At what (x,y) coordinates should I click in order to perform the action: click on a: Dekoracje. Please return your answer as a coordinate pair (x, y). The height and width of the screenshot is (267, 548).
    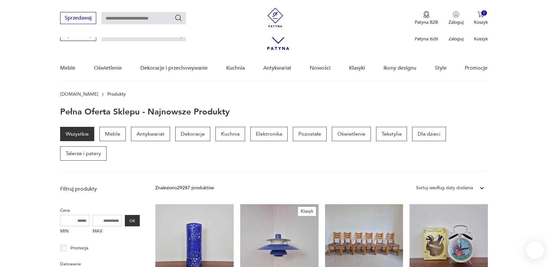
    Looking at the image, I should click on (193, 134).